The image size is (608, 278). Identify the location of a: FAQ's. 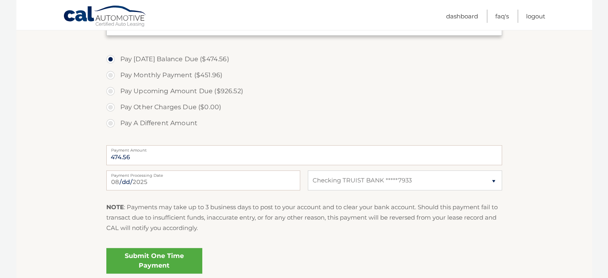
(502, 16).